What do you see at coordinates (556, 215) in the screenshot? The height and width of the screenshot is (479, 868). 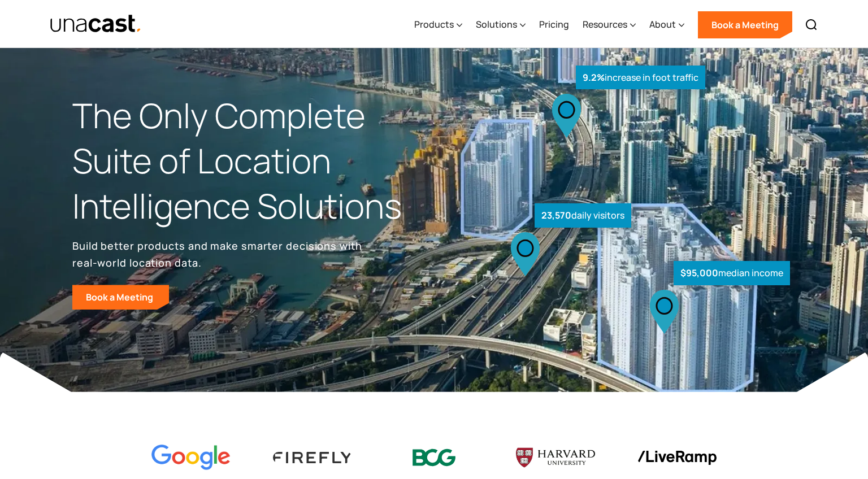 I see `strong: 23,570` at bounding box center [556, 215].